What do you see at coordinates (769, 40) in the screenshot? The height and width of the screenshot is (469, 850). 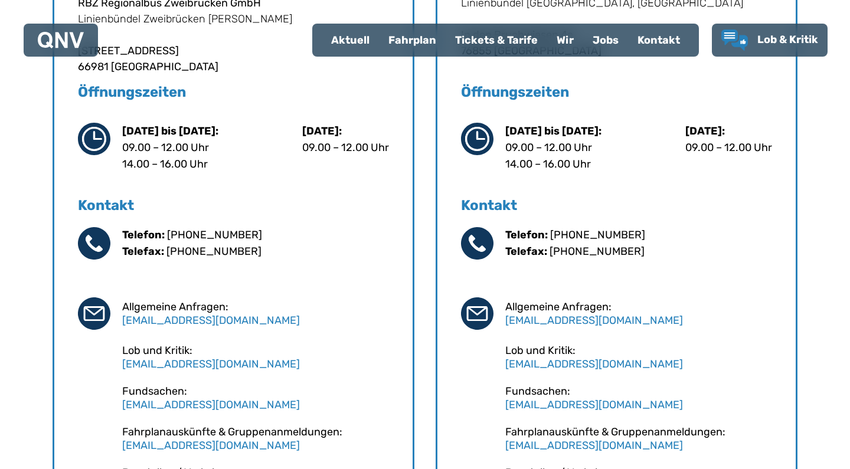 I see `a: Lob & Kritik` at bounding box center [769, 40].